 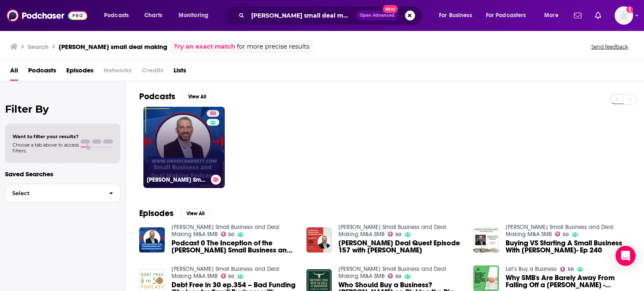 What do you see at coordinates (180, 72) in the screenshot?
I see `span: Lists` at bounding box center [180, 72].